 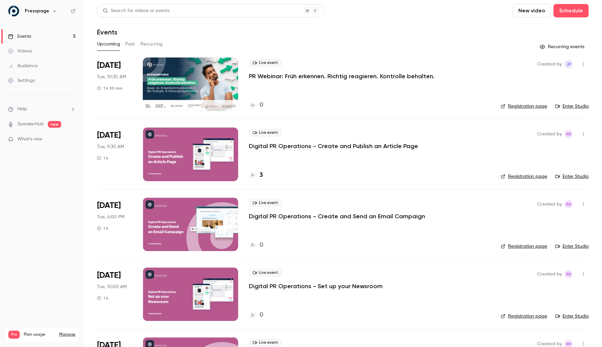 I want to click on div: Videos, so click(x=20, y=51).